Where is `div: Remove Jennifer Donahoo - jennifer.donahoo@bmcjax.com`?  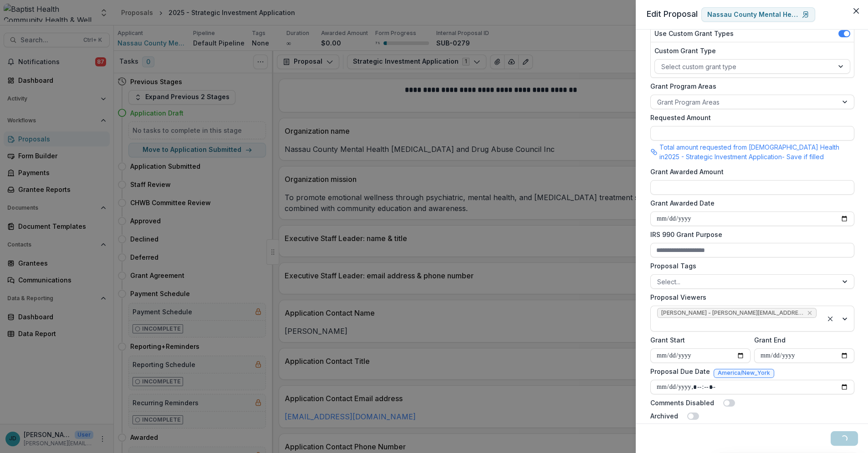
div: Remove Jennifer Donahoo - jennifer.donahoo@bmcjax.com is located at coordinates (810, 313).